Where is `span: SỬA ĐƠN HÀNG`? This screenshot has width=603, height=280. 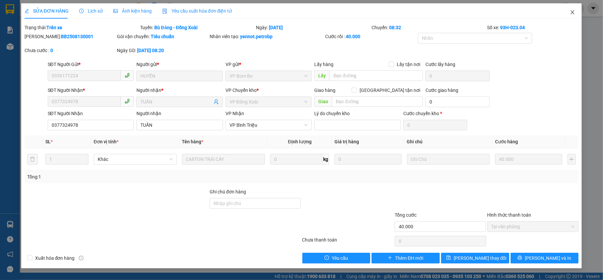
span: SỬA ĐƠN HÀNG is located at coordinates (46, 11).